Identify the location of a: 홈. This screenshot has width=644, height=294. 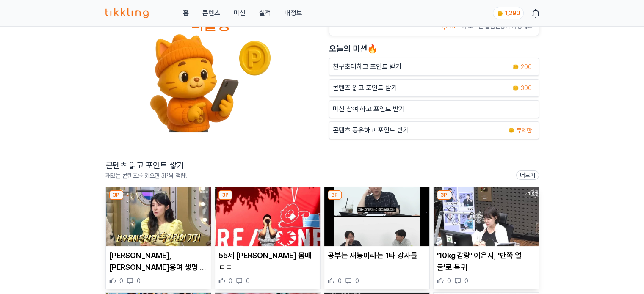
(185, 13).